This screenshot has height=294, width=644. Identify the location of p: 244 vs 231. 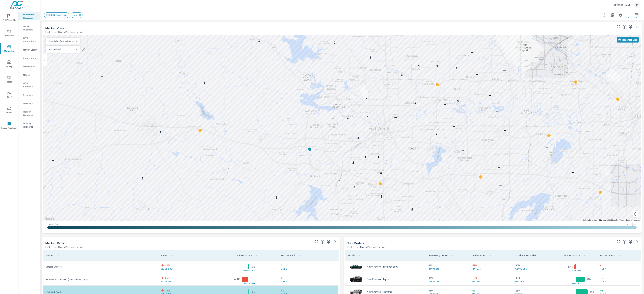
(447, 269).